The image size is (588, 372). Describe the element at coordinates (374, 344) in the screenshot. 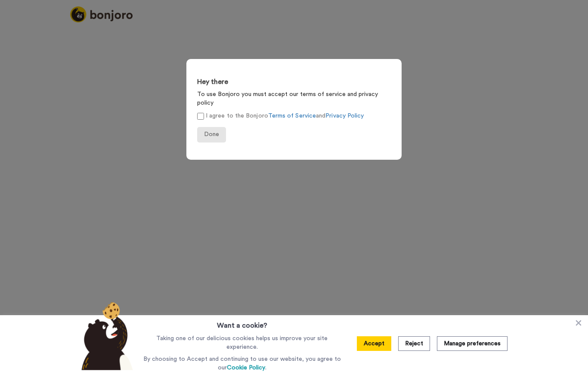

I see `button: Accept` at that location.